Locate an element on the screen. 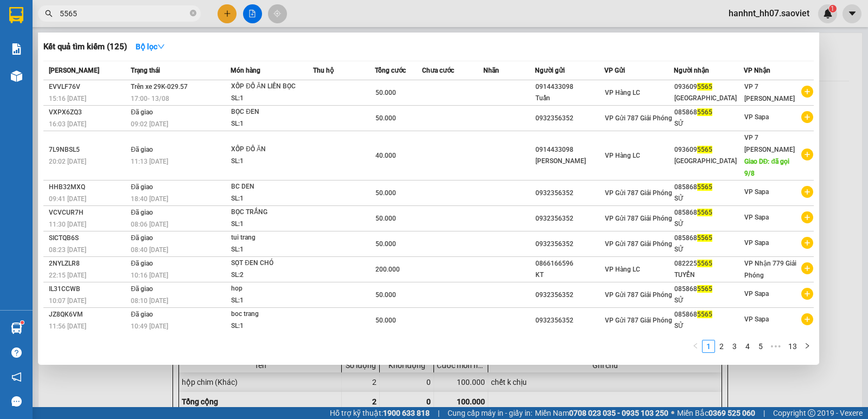  div: TUYỂN is located at coordinates (709, 275).